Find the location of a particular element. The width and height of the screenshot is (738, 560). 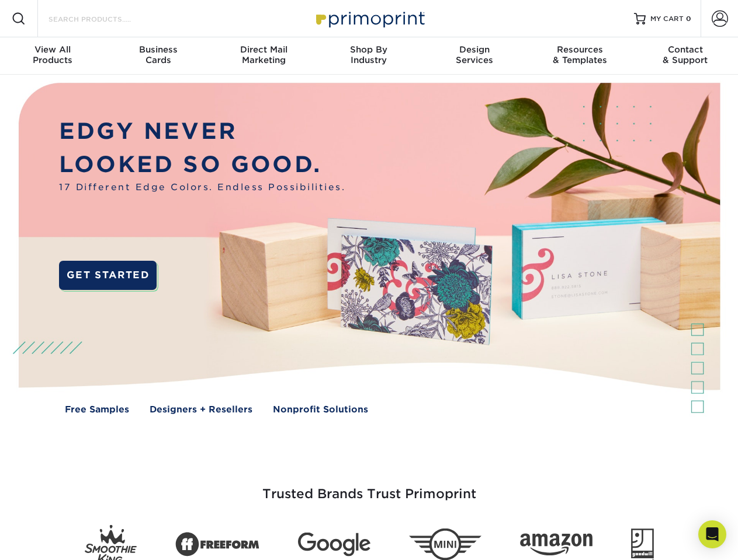

a: BusinessCards is located at coordinates (158, 56).